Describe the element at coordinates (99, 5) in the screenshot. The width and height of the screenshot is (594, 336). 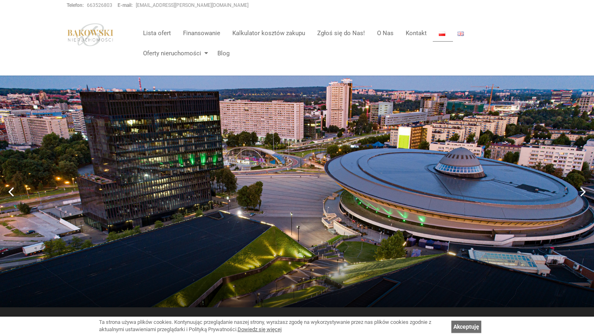
I see `a: 663526803` at that location.